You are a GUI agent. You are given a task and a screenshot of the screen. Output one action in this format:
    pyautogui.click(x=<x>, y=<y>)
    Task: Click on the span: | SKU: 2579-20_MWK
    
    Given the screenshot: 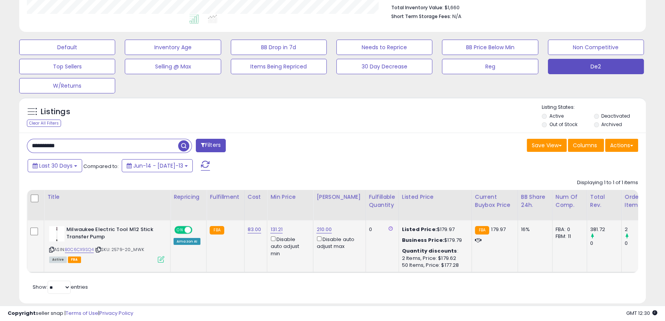 What is the action you would take?
    pyautogui.click(x=119, y=249)
    